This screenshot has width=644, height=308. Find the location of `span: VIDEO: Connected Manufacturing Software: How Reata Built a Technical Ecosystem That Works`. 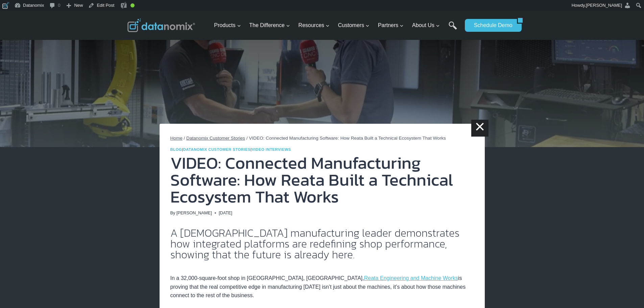

span: VIDEO: Connected Manufacturing Software: How Reata Built a Technical Ecosystem That Works is located at coordinates (348, 138).